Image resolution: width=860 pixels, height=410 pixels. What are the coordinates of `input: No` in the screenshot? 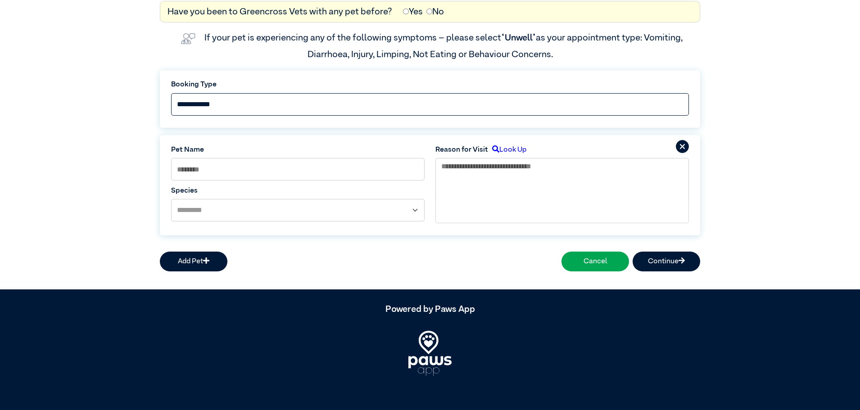 It's located at (429, 11).